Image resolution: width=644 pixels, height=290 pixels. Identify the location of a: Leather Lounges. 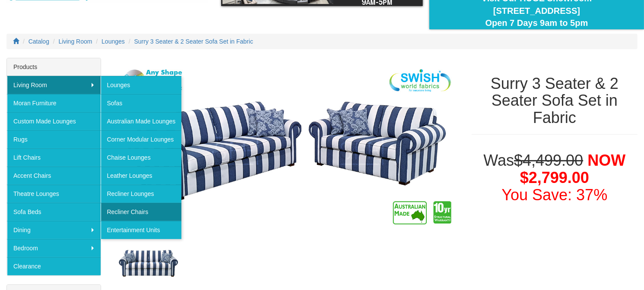
(141, 176).